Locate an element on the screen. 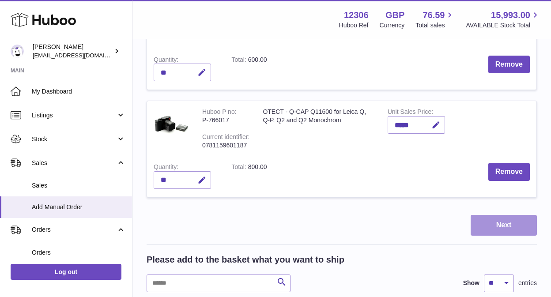 This screenshot has width=551, height=297. td: OTECT - Q-CAP Q11600 for Leica Q, Q-P, Q2 and Q2 Monochrom is located at coordinates (319, 129).